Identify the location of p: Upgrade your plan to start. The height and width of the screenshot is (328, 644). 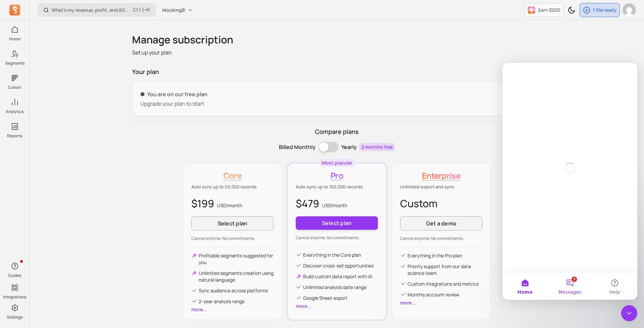
(337, 104).